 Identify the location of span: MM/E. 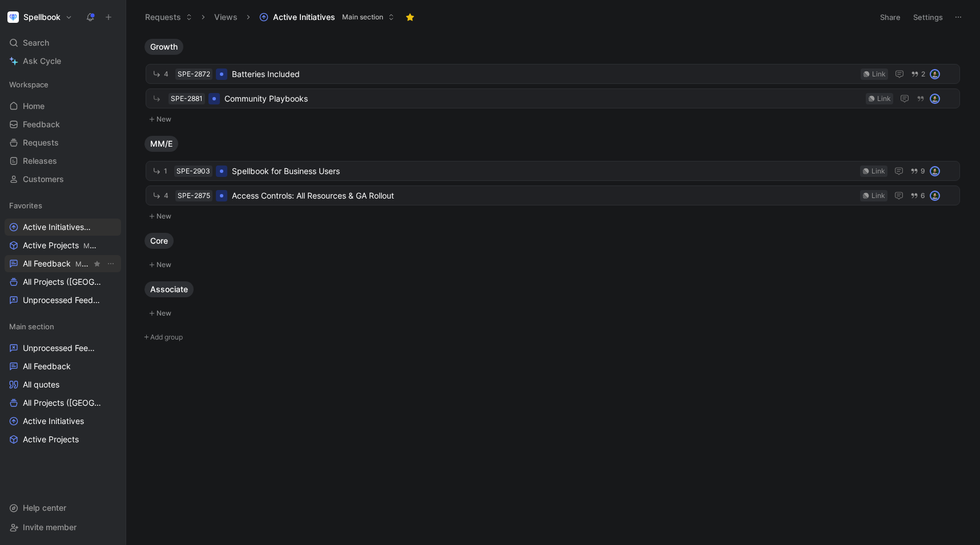
(161, 144).